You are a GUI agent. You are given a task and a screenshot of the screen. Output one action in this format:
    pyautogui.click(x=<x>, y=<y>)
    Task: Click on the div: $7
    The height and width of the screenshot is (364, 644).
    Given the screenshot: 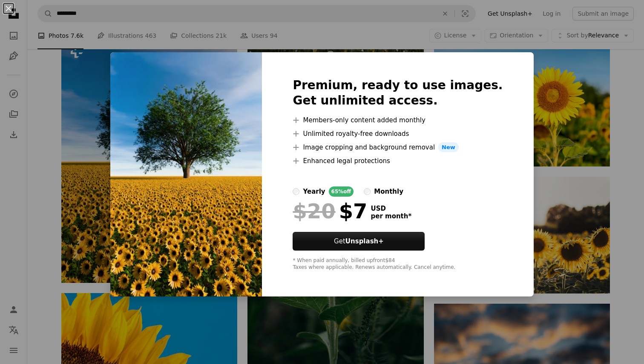 What is the action you would take?
    pyautogui.click(x=329, y=212)
    